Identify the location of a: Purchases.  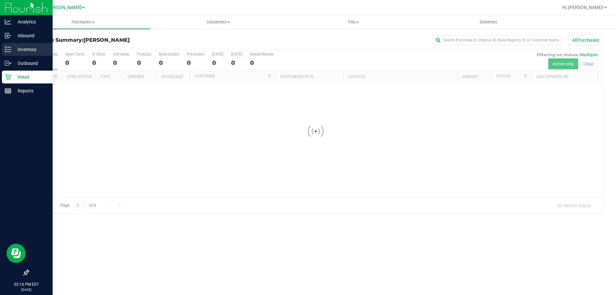
(83, 22).